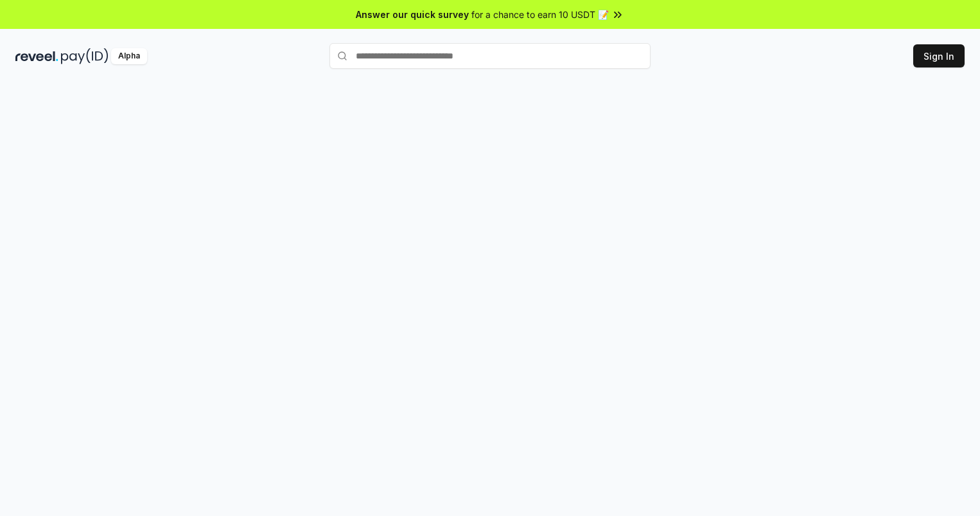 This screenshot has width=980, height=516. I want to click on img: reveel_dark, so click(36, 56).